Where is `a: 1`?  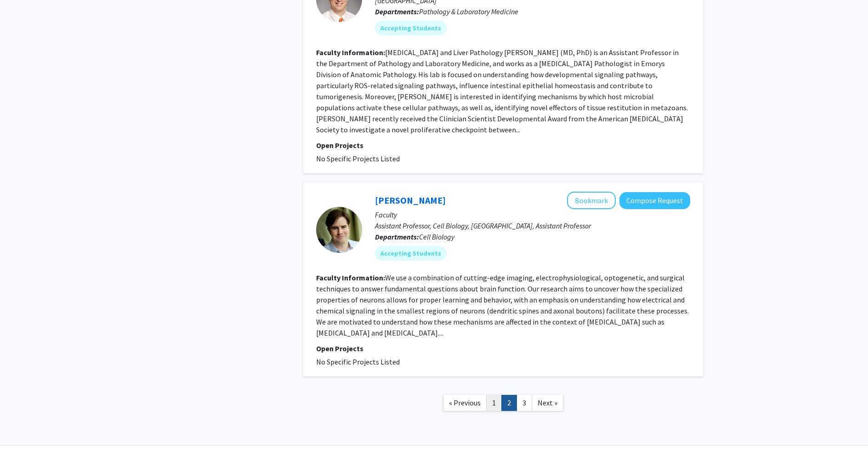
a: 1 is located at coordinates (494, 402).